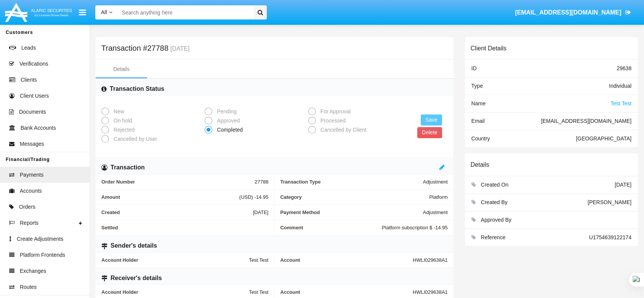 The image size is (644, 298). Describe the element at coordinates (177, 212) in the screenshot. I see `span: Created` at that location.